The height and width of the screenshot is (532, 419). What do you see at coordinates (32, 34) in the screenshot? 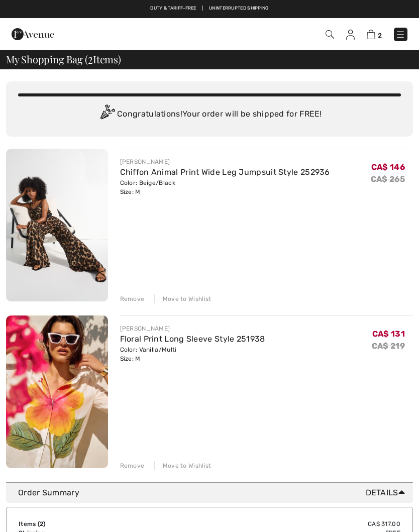
I see `img: 1ère Avenue` at bounding box center [32, 34].